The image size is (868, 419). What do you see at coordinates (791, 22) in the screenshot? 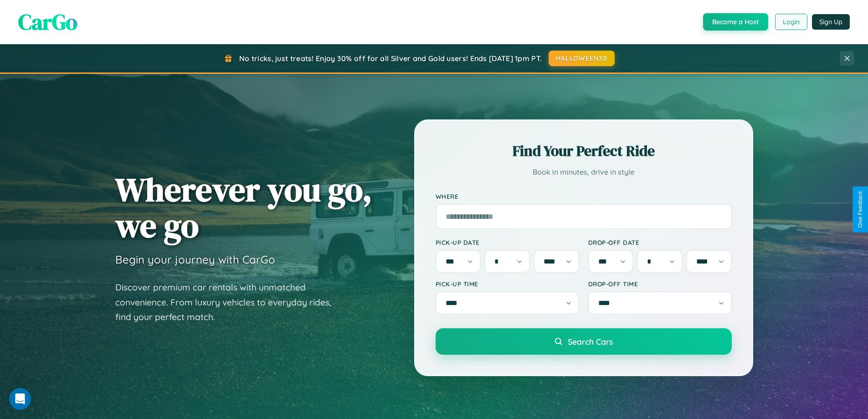
I see `button: Login` at bounding box center [791, 22].